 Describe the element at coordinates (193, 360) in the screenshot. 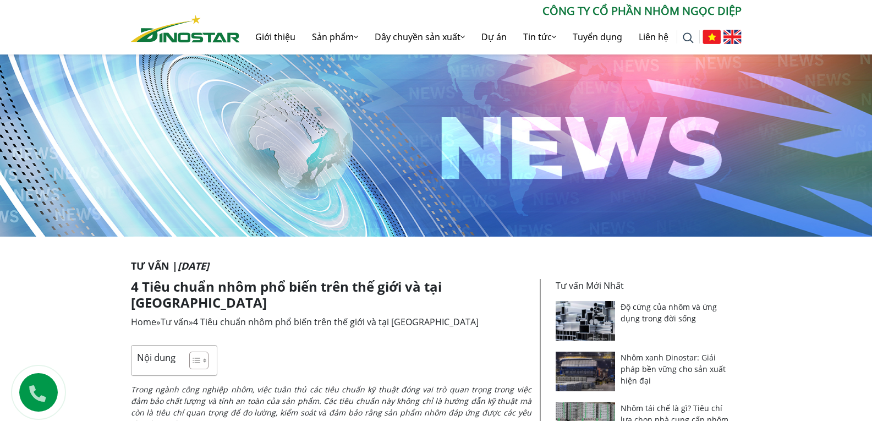

I see `a: Toggle Table of Content` at that location.